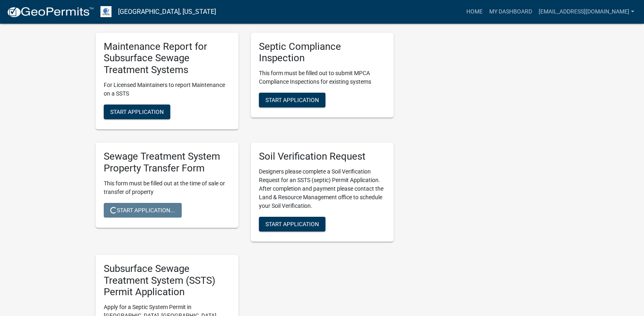 The height and width of the screenshot is (316, 644). Describe the element at coordinates (322, 53) in the screenshot. I see `h5: Septic Compliance Inspection` at that location.